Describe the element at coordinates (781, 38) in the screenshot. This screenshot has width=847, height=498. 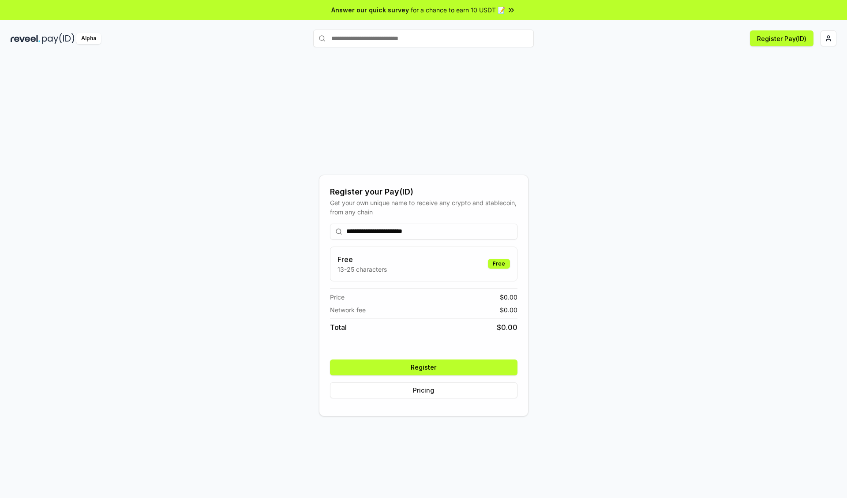
I see `button: Register Pay(ID)` at that location.